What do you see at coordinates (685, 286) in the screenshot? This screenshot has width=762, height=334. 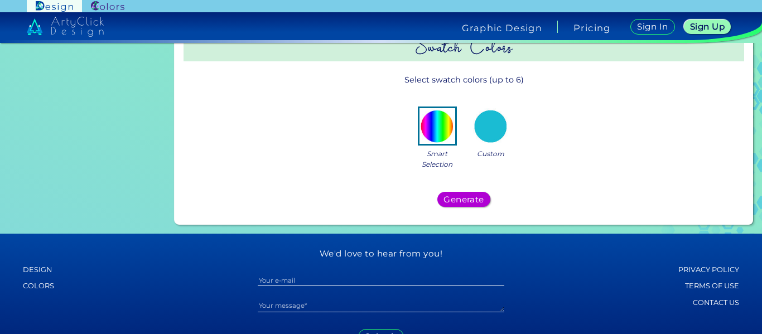 I see `h6: Terms of Use` at bounding box center [685, 286].